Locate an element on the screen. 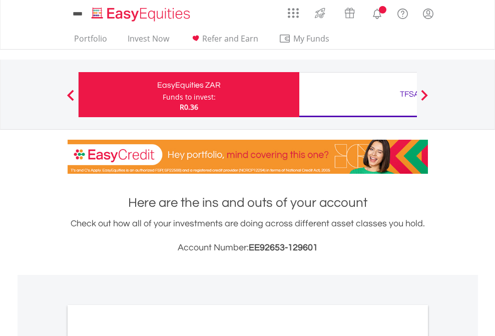 The width and height of the screenshot is (495, 336). img: vouchers-v2.svg is located at coordinates (350, 13).